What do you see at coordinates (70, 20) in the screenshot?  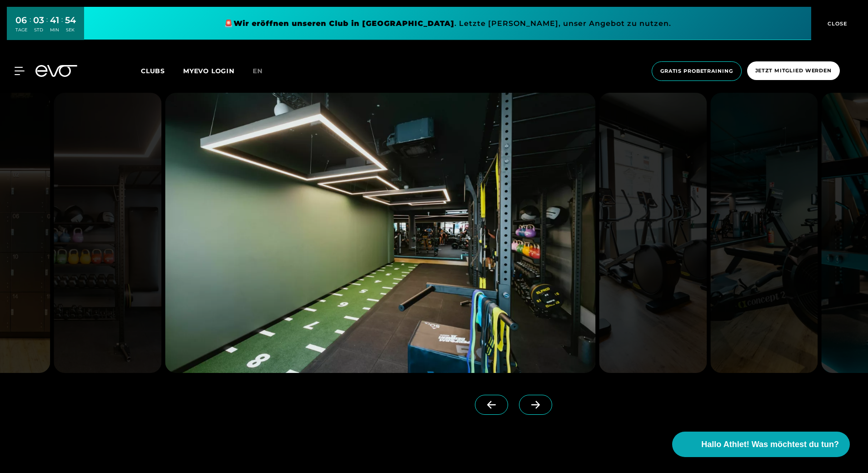 I see `div: 54` at bounding box center [70, 20].